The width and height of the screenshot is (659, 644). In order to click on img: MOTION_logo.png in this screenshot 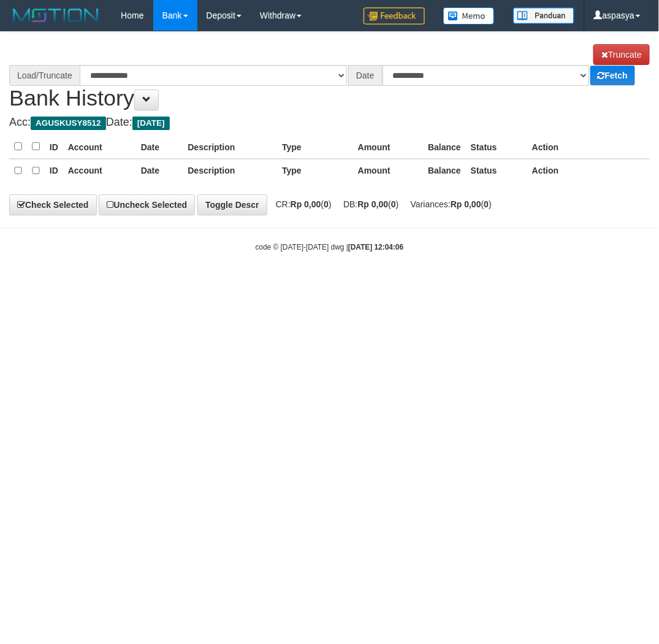, I will do `click(56, 15)`.